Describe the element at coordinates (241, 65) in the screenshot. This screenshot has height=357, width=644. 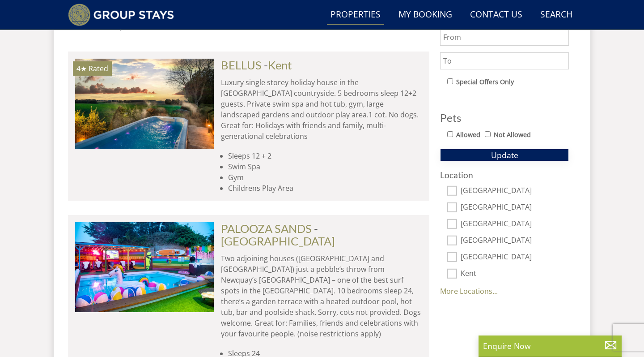
I see `a: BELLUS` at that location.